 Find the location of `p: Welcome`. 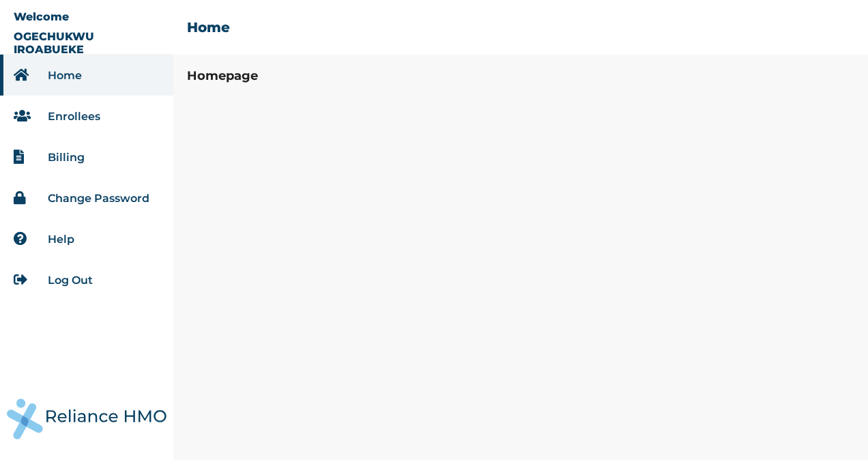

p: Welcome is located at coordinates (41, 16).